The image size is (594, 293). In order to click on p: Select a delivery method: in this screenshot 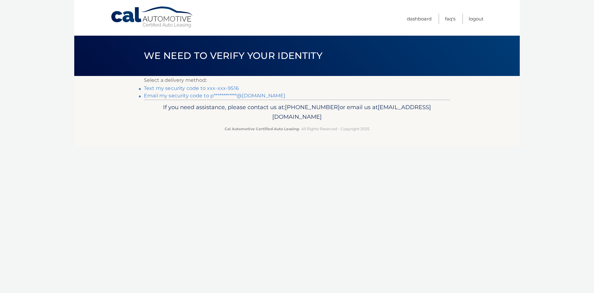, I will do `click(297, 80)`.